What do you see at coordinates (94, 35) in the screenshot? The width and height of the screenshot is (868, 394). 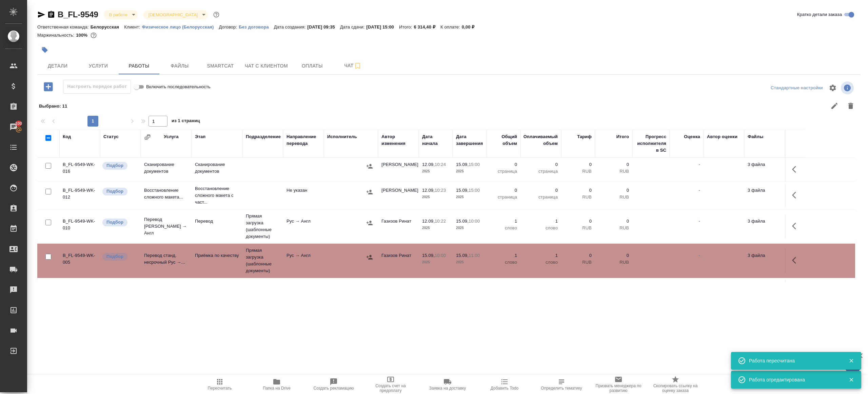 I see `button: 0.00 RUB;` at bounding box center [94, 35].